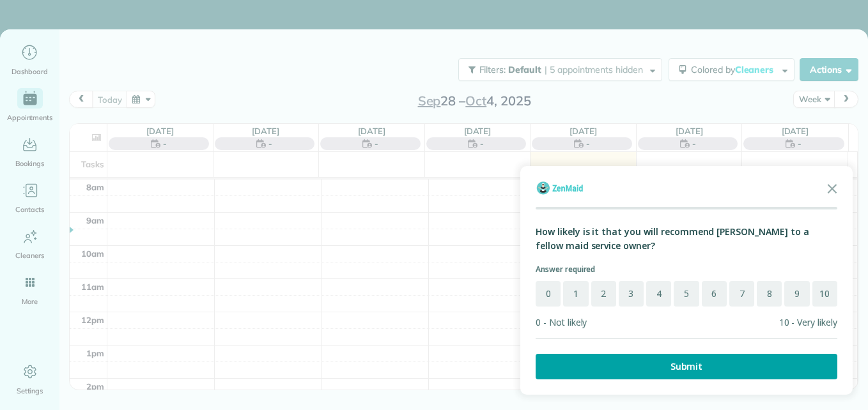  Describe the element at coordinates (686, 366) in the screenshot. I see `button: Submit` at that location.